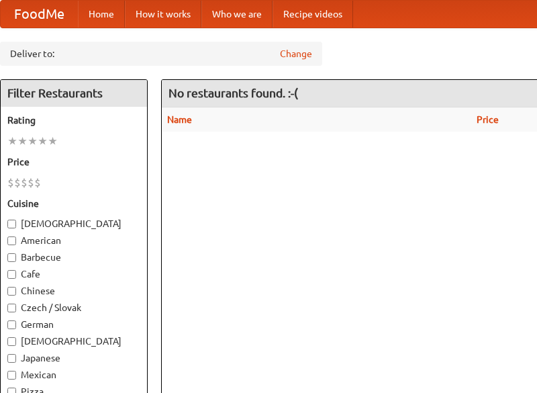 The image size is (537, 393). What do you see at coordinates (11, 374) in the screenshot?
I see `input: Mexican` at bounding box center [11, 374].